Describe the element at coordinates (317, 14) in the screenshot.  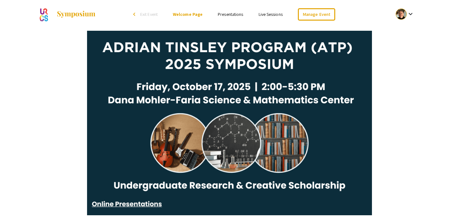
I see `a: Manage Event` at that location.